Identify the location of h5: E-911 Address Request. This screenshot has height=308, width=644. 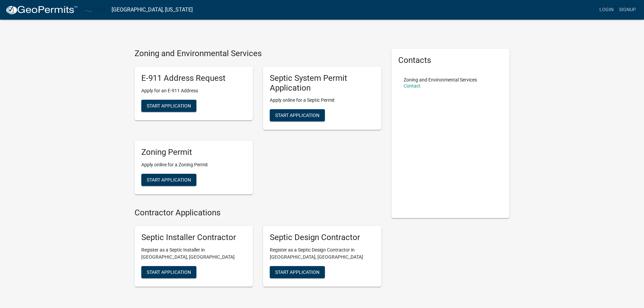
(194, 78).